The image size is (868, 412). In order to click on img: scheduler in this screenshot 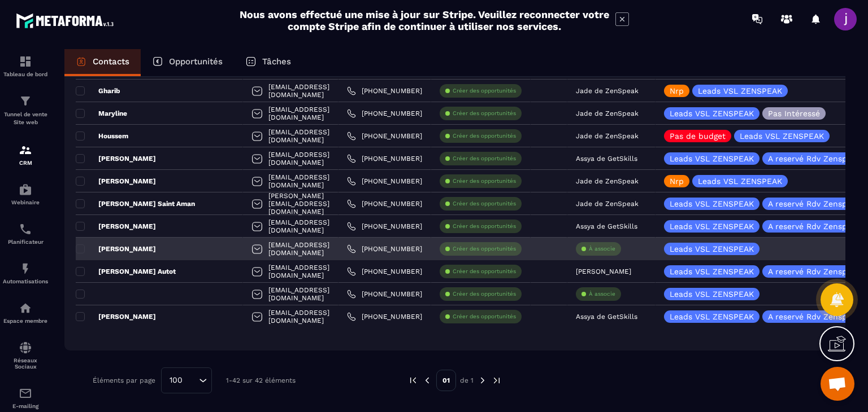, I will do `click(26, 230)`.